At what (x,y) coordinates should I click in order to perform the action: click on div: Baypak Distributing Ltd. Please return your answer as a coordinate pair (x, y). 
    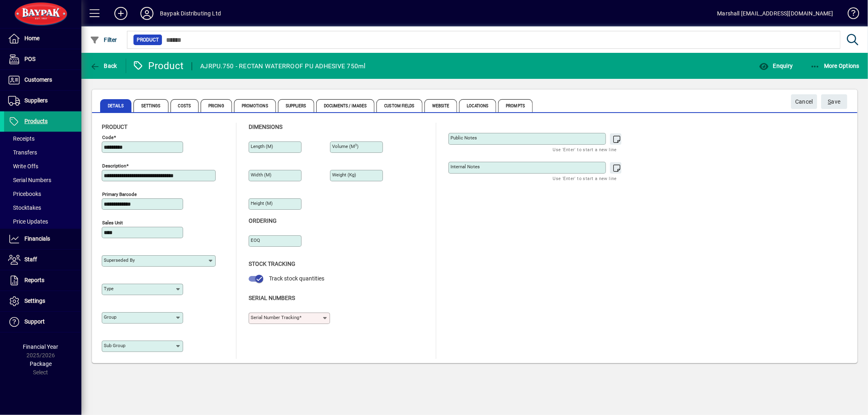
    Looking at the image, I should click on (190, 13).